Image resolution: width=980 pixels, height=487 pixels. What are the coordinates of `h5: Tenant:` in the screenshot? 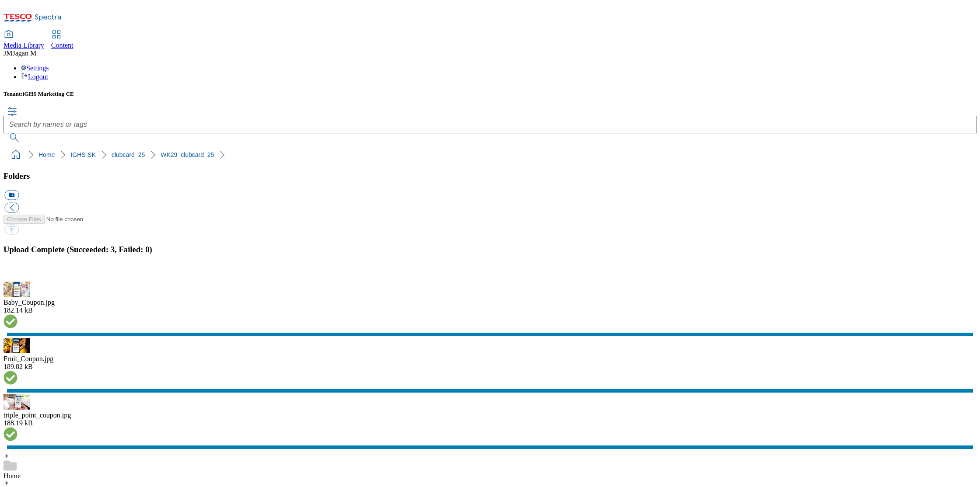 It's located at (490, 94).